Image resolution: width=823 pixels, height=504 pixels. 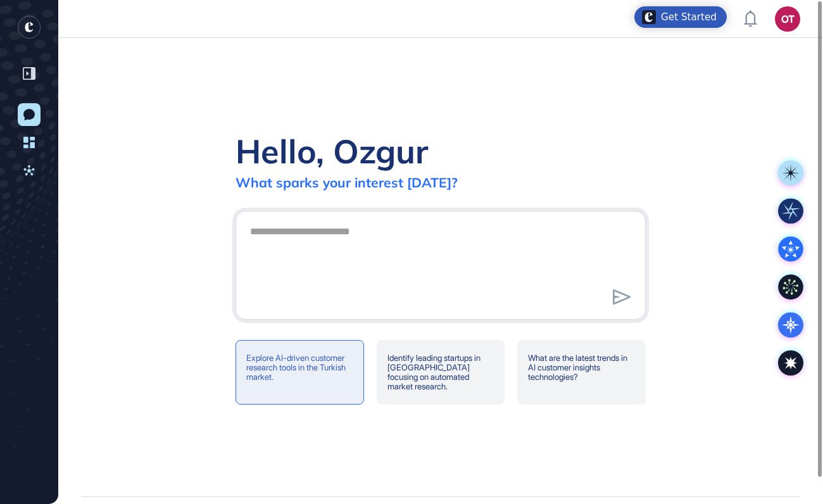 What do you see at coordinates (332, 151) in the screenshot?
I see `div: Hello, Ozgur` at bounding box center [332, 151].